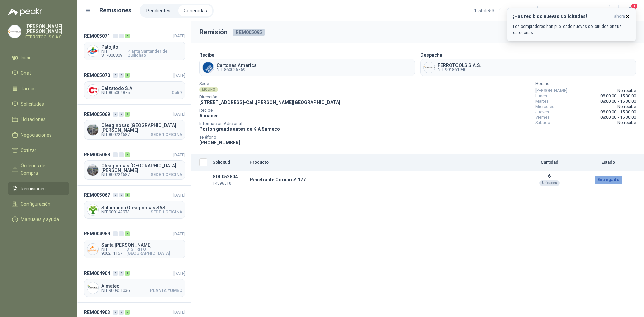 This screenshot has height=317, width=644. Describe the element at coordinates (39, 204) in the screenshot. I see `a: Configuración` at that location.